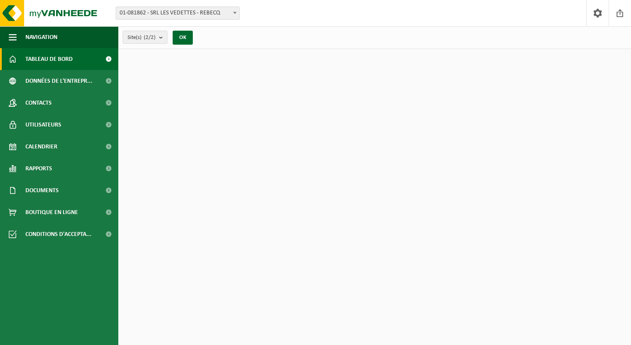 The height and width of the screenshot is (345, 631). What do you see at coordinates (39, 169) in the screenshot?
I see `span: Rapports` at bounding box center [39, 169].